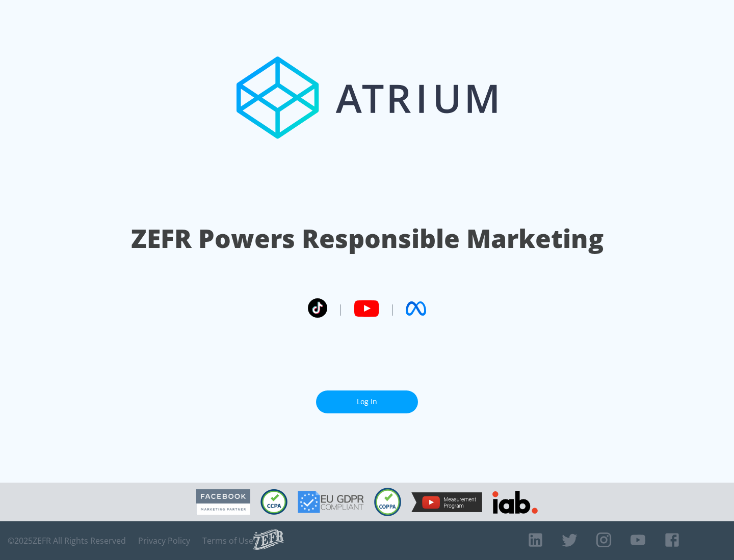 The image size is (734, 560). What do you see at coordinates (367, 238) in the screenshot?
I see `h1: ZEFR Powers Responsible Marketing` at bounding box center [367, 238].